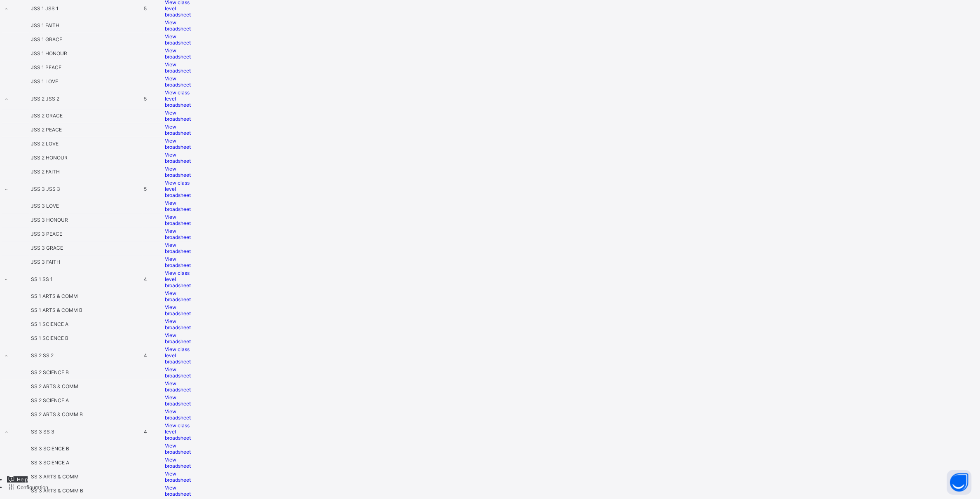 The height and width of the screenshot is (499, 980). What do you see at coordinates (50, 463) in the screenshot?
I see `span: SS 3 SCIENCE A` at bounding box center [50, 463].